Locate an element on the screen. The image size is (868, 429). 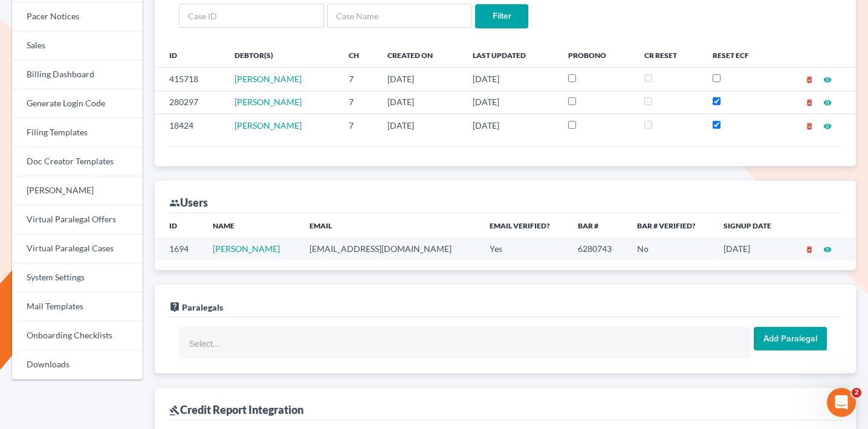
th: Created On is located at coordinates (420, 55).